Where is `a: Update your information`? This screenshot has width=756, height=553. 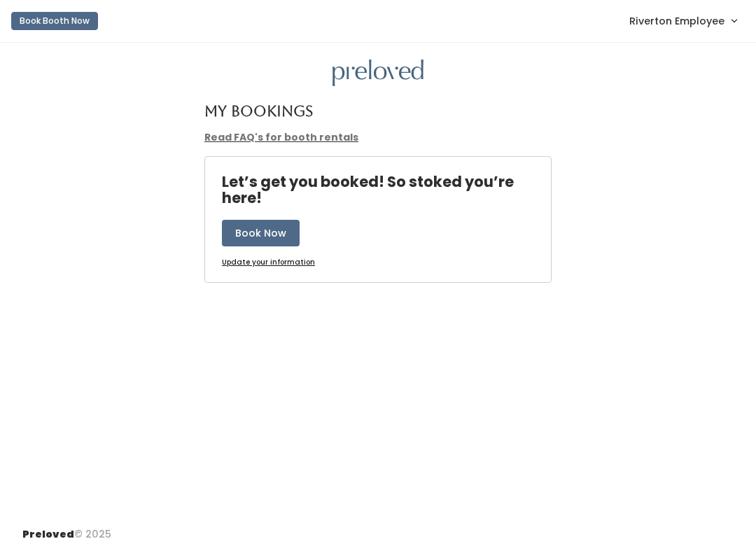 a: Update your information is located at coordinates (268, 262).